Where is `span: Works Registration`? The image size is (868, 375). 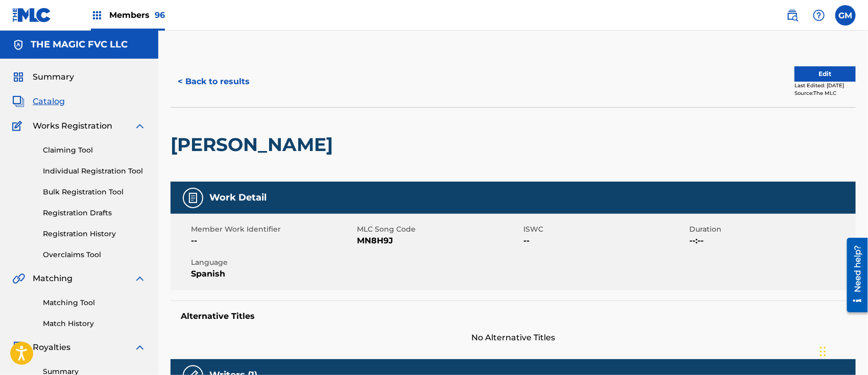 span: Works Registration is located at coordinates (72, 126).